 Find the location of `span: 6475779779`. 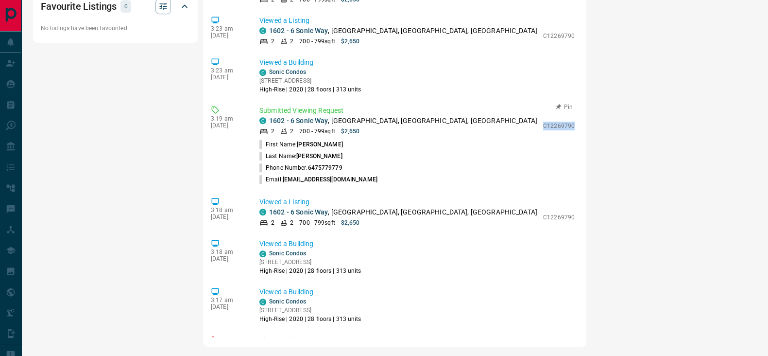

span: 6475779779 is located at coordinates (325, 168).